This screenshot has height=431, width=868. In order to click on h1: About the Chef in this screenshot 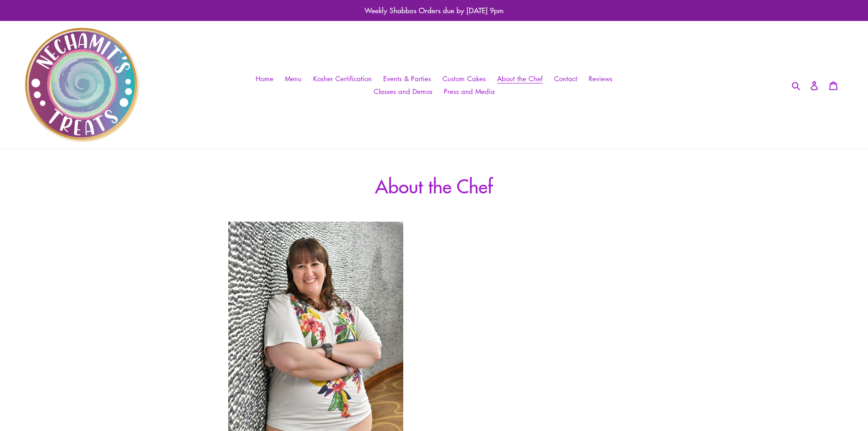, I will do `click(434, 185)`.